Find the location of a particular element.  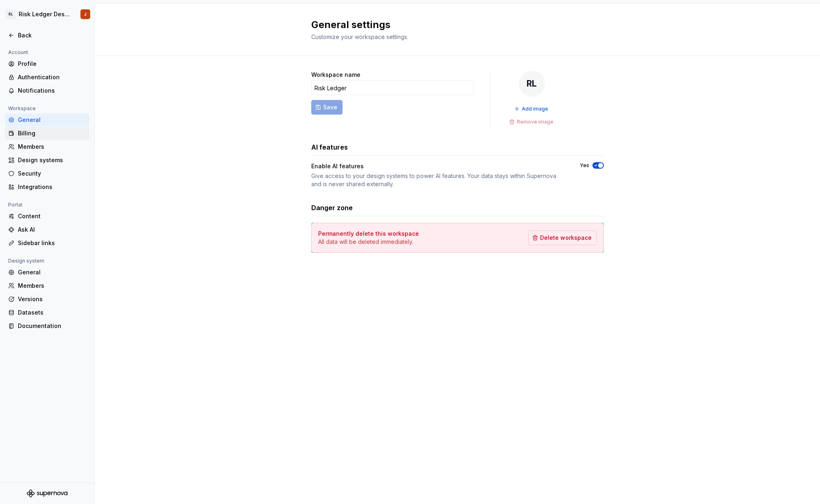

div: Ask AI is located at coordinates (52, 229).